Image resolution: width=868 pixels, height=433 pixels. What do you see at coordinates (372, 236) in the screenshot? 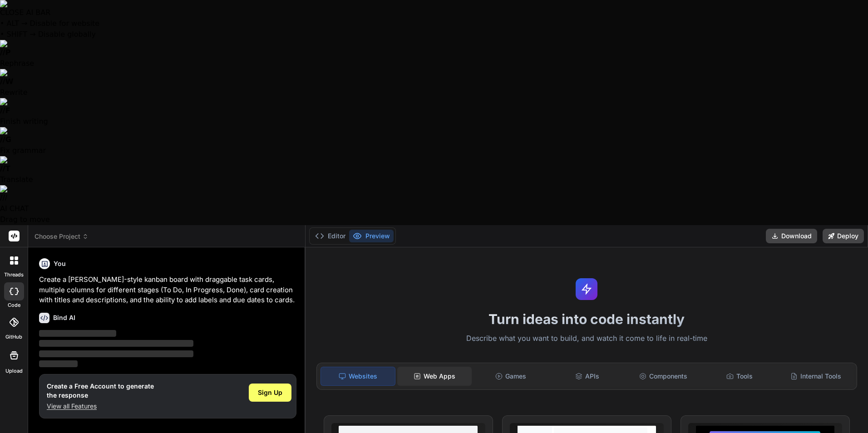
I see `button: Preview` at bounding box center [372, 236].